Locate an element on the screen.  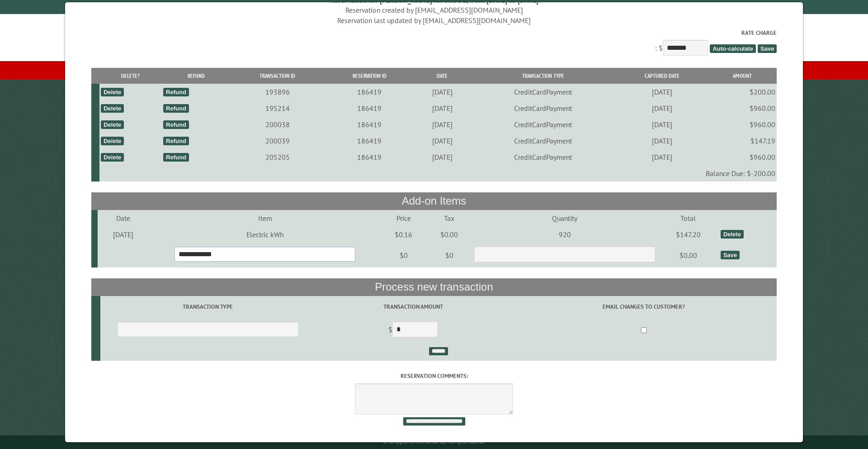
th: Captured Date is located at coordinates (662, 76).